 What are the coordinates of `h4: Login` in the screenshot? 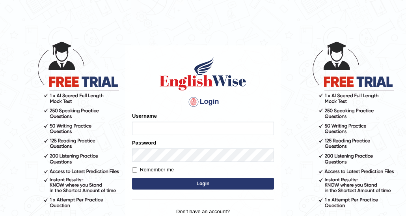 It's located at (203, 102).